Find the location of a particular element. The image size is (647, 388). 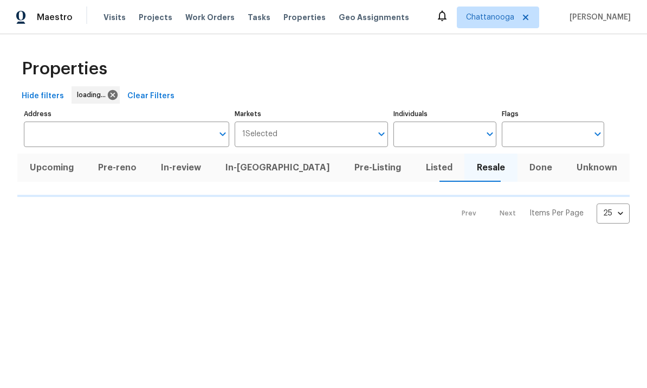

span: Maestro is located at coordinates (55, 17).